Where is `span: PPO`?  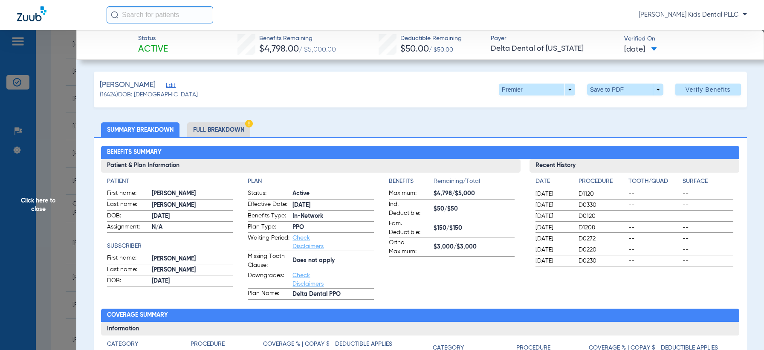
span: PPO is located at coordinates (333, 227).